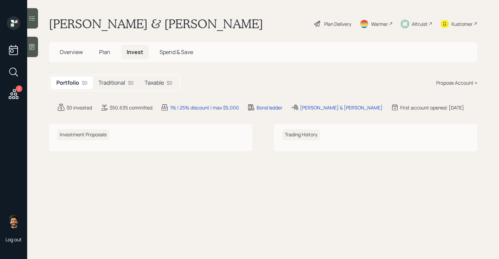  What do you see at coordinates (79, 107) in the screenshot?
I see `div: $0 invested` at bounding box center [79, 107].